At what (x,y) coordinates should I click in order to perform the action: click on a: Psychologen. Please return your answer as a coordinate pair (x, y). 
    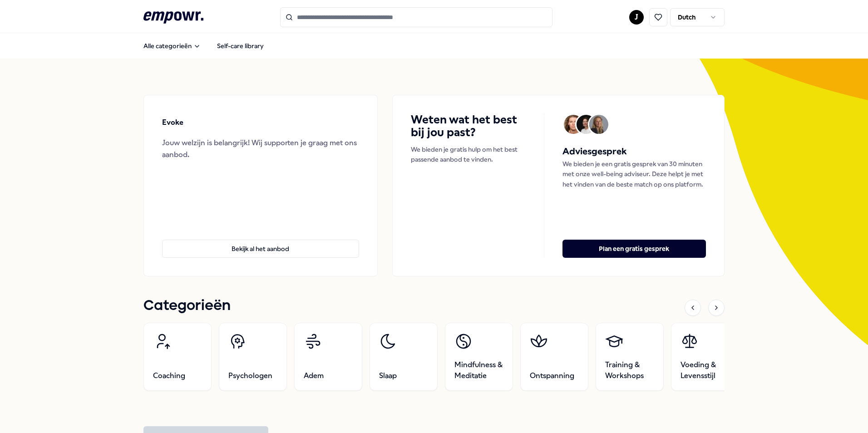
    Looking at the image, I should click on (253, 356).